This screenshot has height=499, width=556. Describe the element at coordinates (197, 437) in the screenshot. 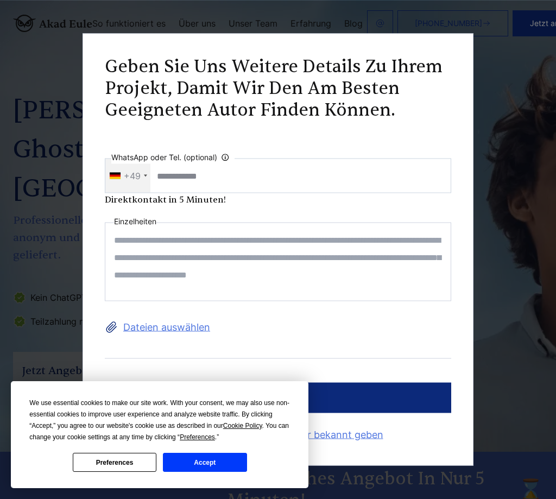

I see `span: Preferences` at that location.